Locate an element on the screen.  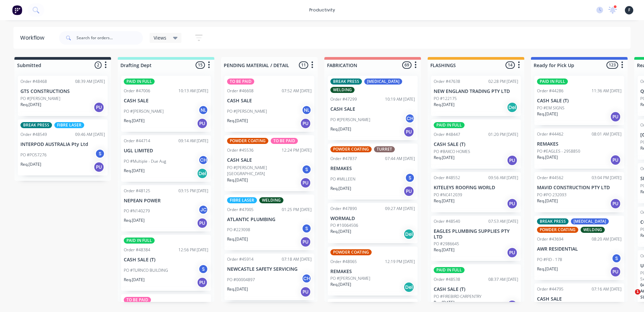
div: Order #44714 is located at coordinates (137, 141).